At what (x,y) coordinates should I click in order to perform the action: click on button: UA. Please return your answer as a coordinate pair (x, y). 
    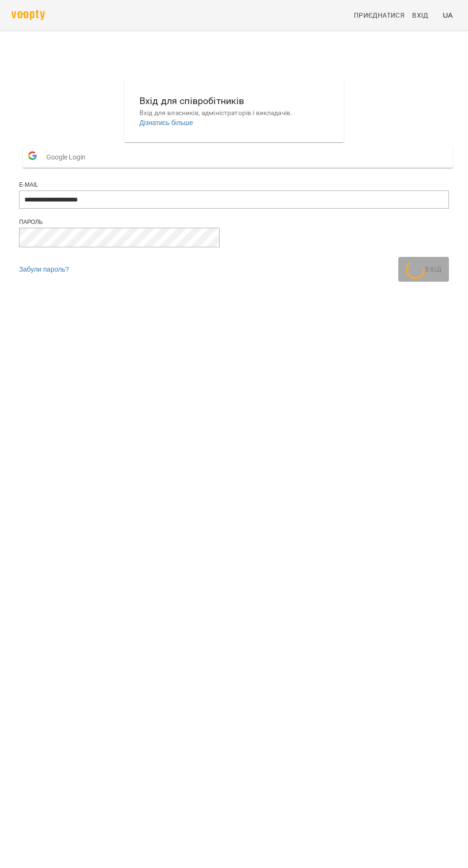
    Looking at the image, I should click on (447, 15).